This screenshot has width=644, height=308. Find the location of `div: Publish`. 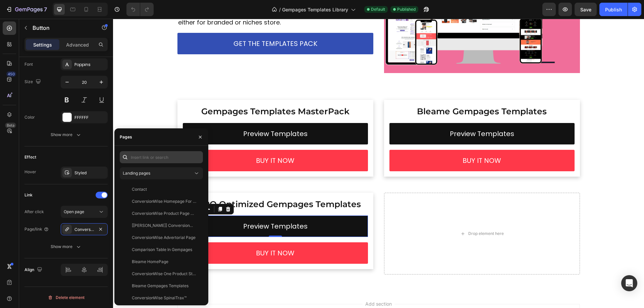

div: Publish is located at coordinates (613, 9).